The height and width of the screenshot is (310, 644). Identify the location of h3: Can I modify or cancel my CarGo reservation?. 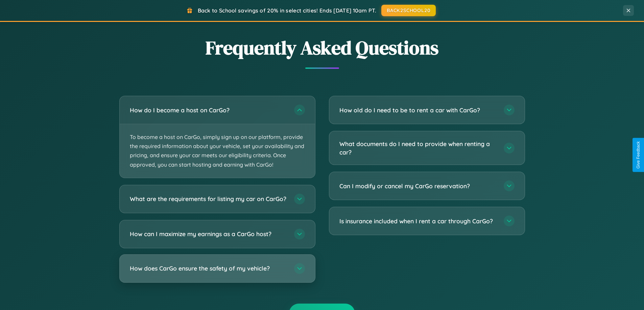
(418, 186).